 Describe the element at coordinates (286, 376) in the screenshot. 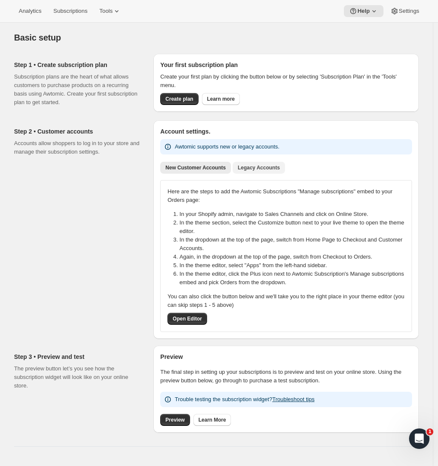

I see `p: The final step in setting up your subscriptions is to preview and test on your online store. Usin...` at that location.